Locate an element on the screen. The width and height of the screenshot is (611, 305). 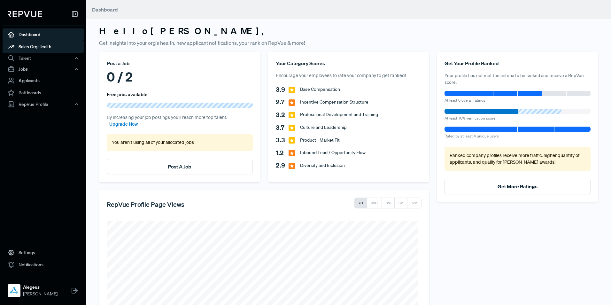
div: RepVue Profile is located at coordinates (43, 104).